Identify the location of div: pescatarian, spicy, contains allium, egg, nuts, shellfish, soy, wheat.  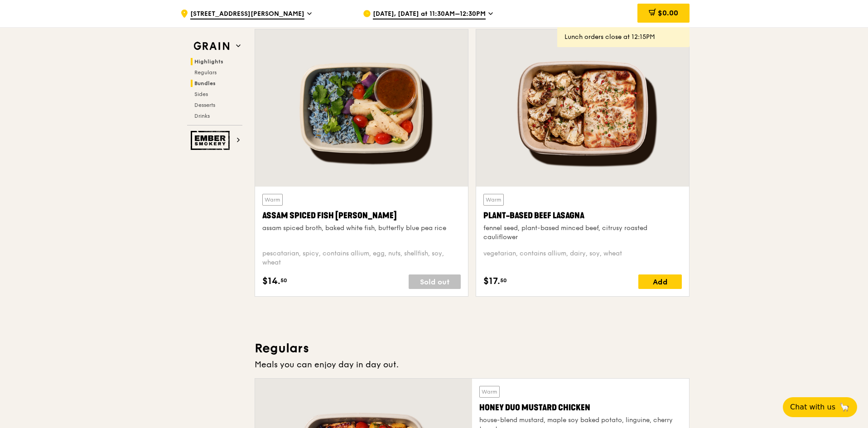
(362, 258).